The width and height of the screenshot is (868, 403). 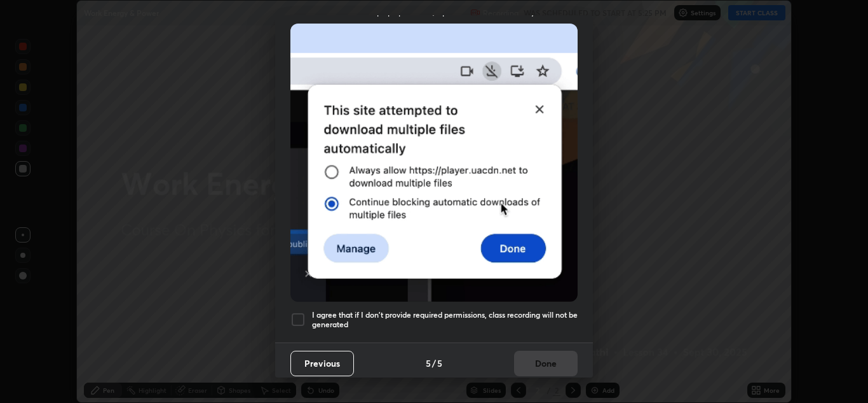 What do you see at coordinates (434, 162) in the screenshot?
I see `img: downloads-permission-blocked.gif` at bounding box center [434, 162].